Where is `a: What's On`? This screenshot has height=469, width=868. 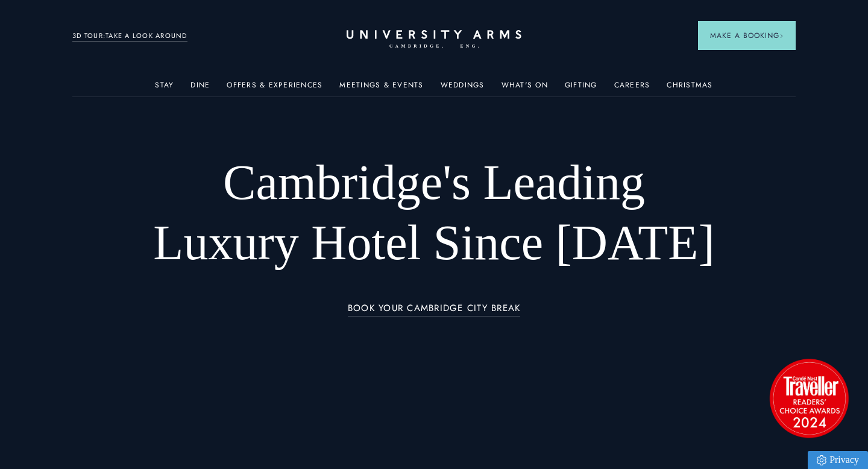
a: What's On is located at coordinates (524, 89).